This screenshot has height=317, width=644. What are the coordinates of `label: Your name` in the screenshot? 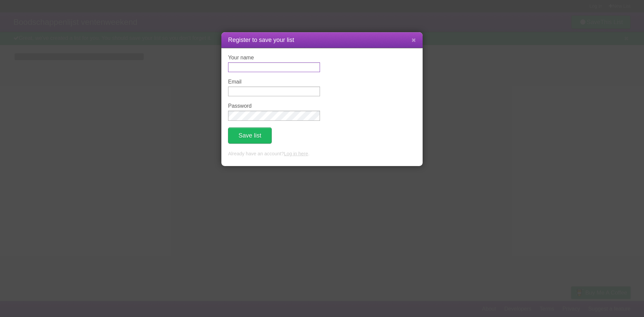 It's located at (274, 58).